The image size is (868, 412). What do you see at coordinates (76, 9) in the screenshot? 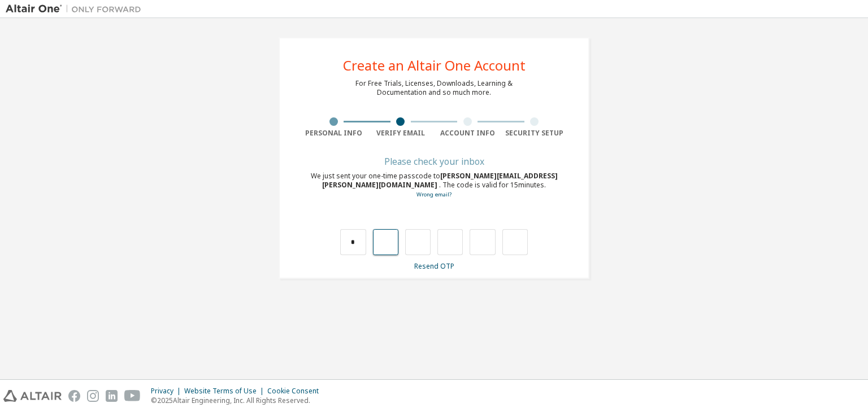
I see `img: Altair One` at bounding box center [76, 9].